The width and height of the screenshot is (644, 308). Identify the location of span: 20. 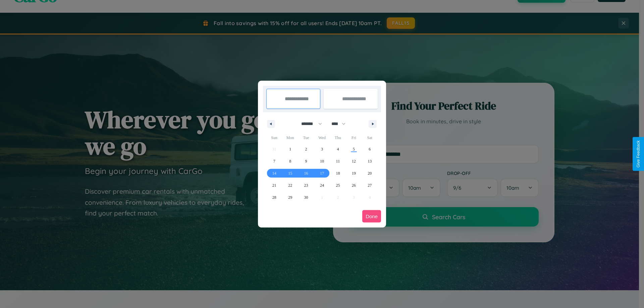
(370, 173).